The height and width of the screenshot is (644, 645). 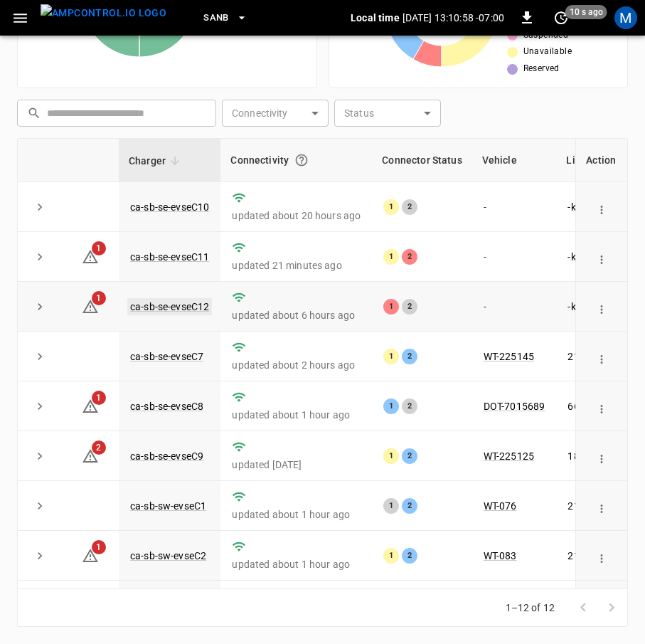 I want to click on img: ampcontrol.io logo, so click(x=103, y=13).